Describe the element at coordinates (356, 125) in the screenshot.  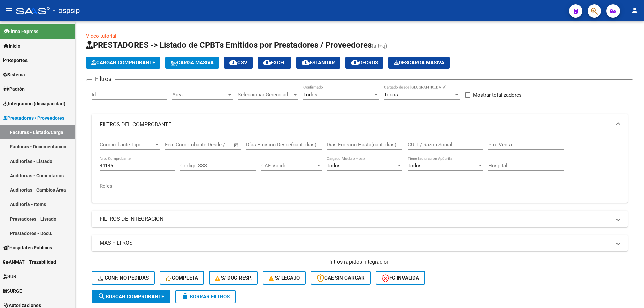
I see `mat-panel-title: FILTROS DEL COMPROBANTE` at that location.